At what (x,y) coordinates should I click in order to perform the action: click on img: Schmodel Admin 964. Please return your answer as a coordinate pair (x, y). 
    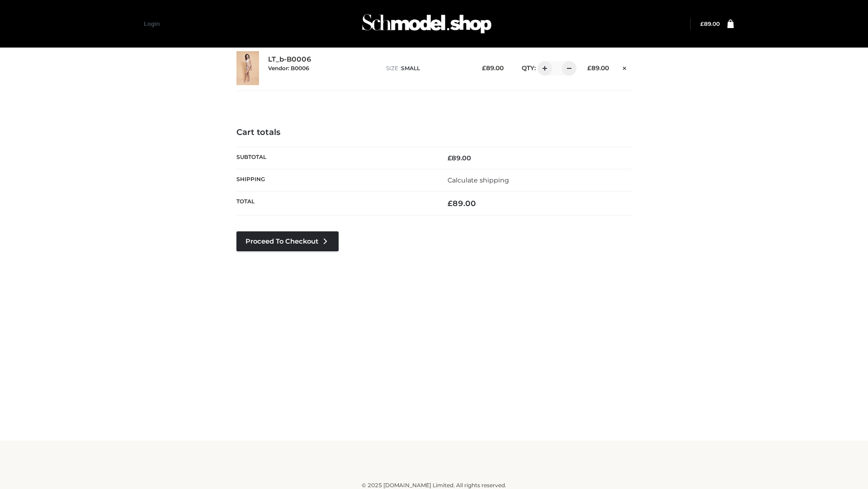
    Looking at the image, I should click on (427, 24).